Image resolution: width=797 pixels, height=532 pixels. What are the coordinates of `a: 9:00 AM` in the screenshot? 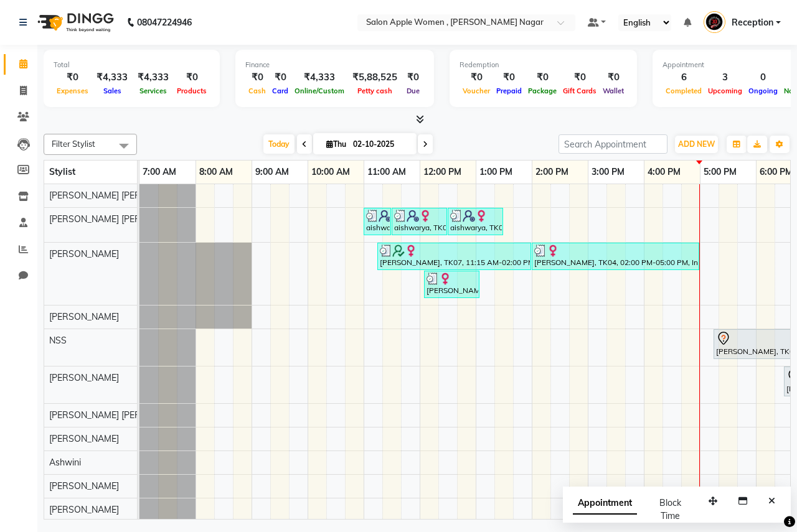 It's located at (272, 172).